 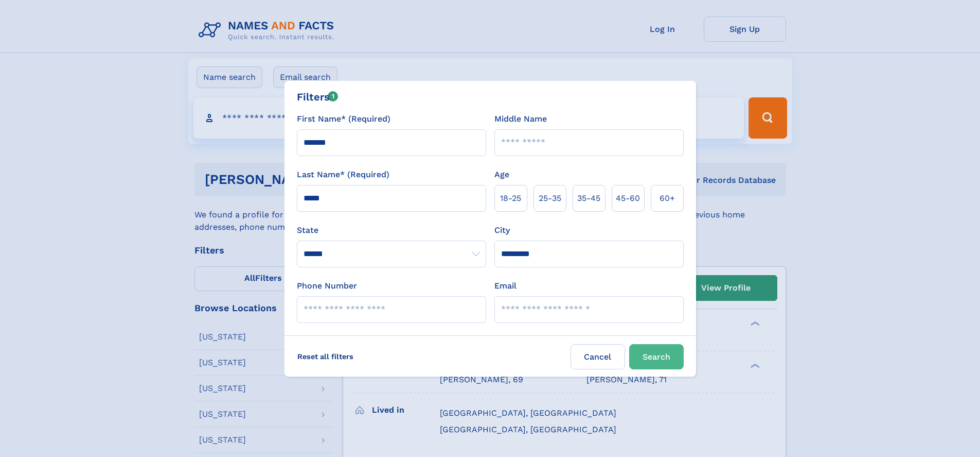 What do you see at coordinates (317, 96) in the screenshot?
I see `div: Filters` at bounding box center [317, 96].